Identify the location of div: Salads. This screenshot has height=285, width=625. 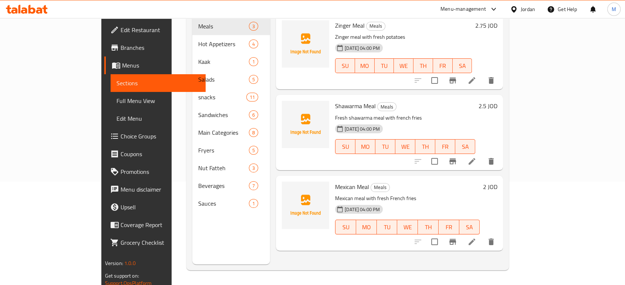
(223, 79).